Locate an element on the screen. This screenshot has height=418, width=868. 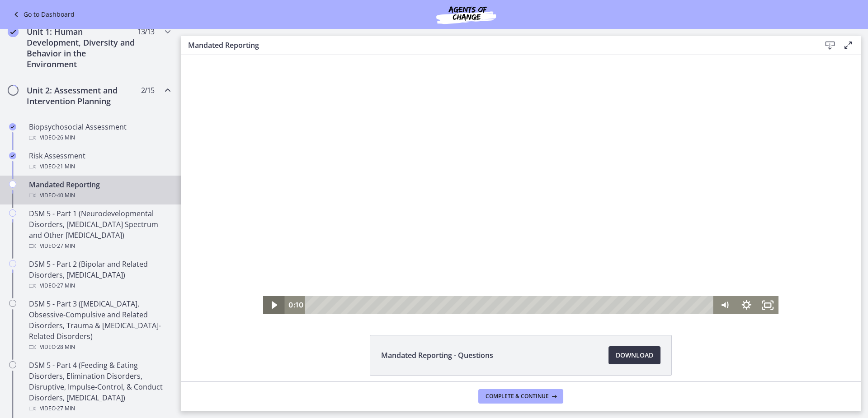
span: · 26 min is located at coordinates (65, 138).